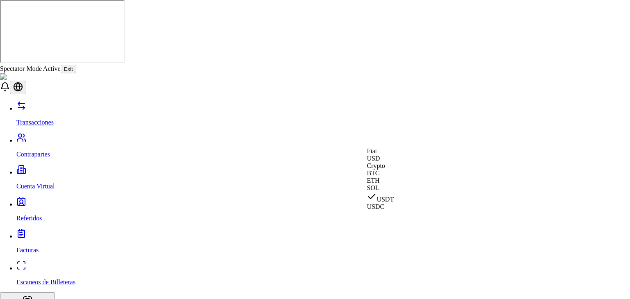  What do you see at coordinates (373, 158) in the screenshot?
I see `span: USD` at bounding box center [373, 158].